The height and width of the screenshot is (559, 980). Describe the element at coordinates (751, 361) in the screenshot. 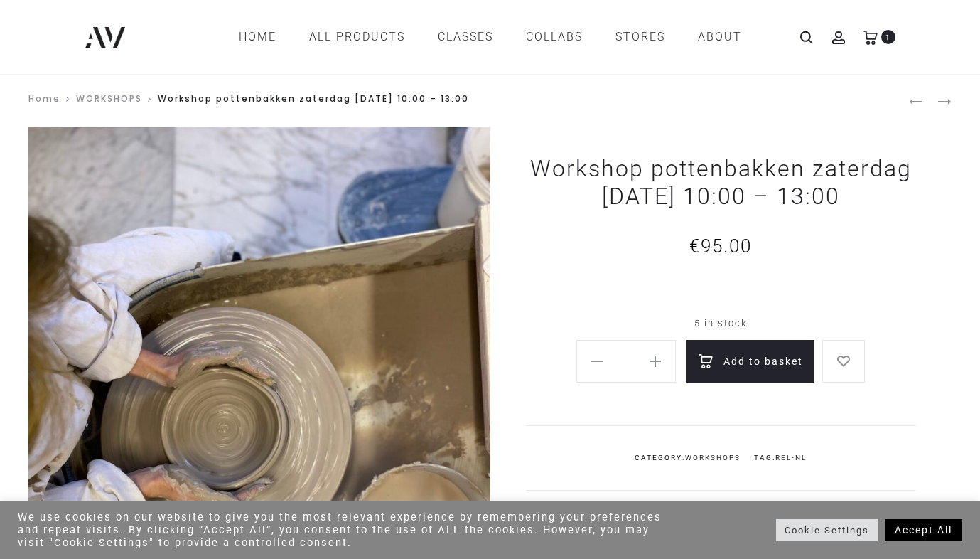

I see `button: Add to basket` at that location.